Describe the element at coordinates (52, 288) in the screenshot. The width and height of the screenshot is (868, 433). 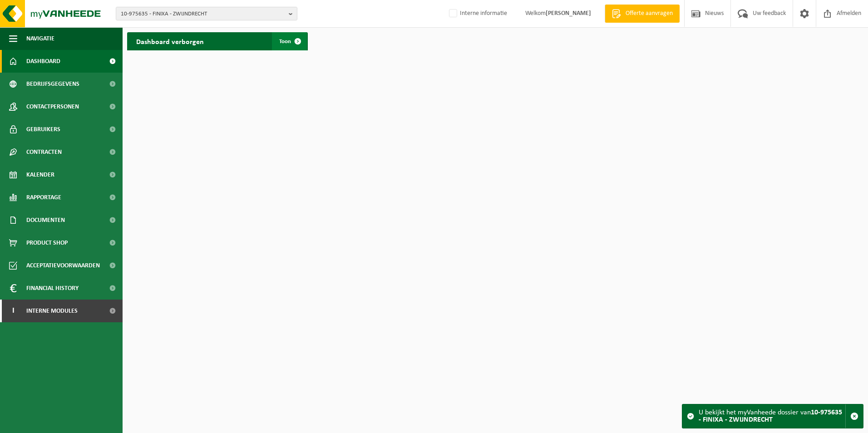
I see `span: Financial History` at that location.